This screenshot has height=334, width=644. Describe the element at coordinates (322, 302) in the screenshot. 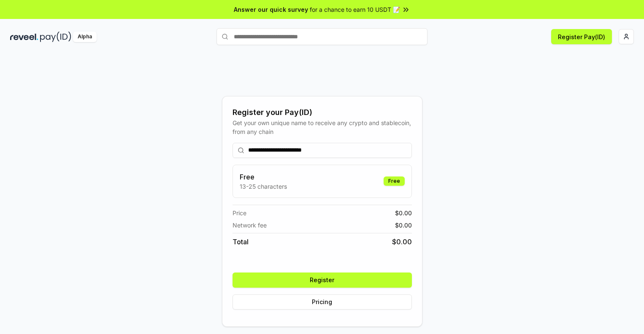

I see `button: Pricing` at that location.